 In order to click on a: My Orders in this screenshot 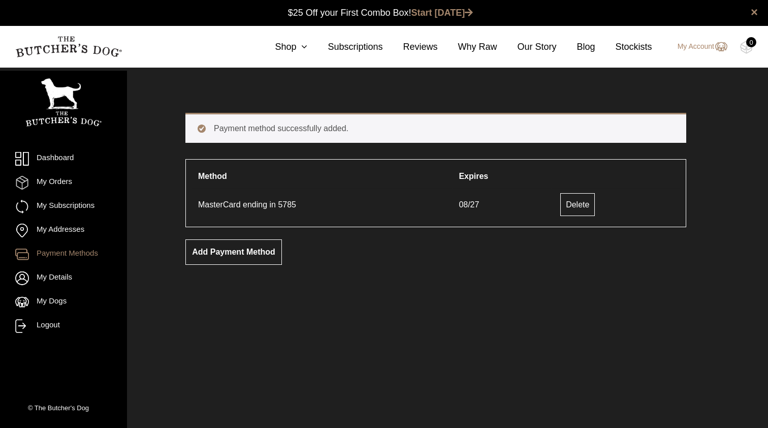, I will do `click(63, 182)`.